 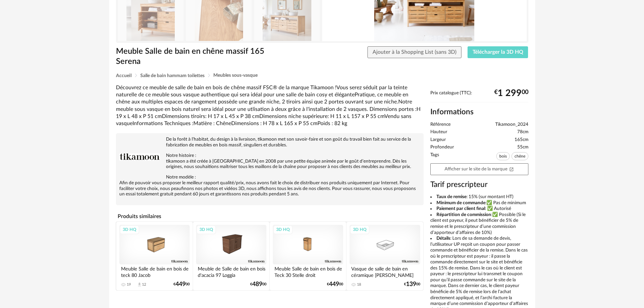 What do you see at coordinates (154, 256) in the screenshot?
I see `a: 3D HQ Meuble Salle de bain en bois de teck 80 Jacob 19 Download icon 12 €44900` at bounding box center [154, 256].